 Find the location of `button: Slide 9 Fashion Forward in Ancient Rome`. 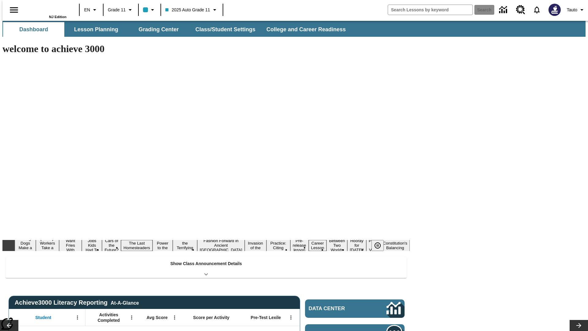

button: Slide 9 Fashion Forward in Ancient Rome is located at coordinates (221, 245).